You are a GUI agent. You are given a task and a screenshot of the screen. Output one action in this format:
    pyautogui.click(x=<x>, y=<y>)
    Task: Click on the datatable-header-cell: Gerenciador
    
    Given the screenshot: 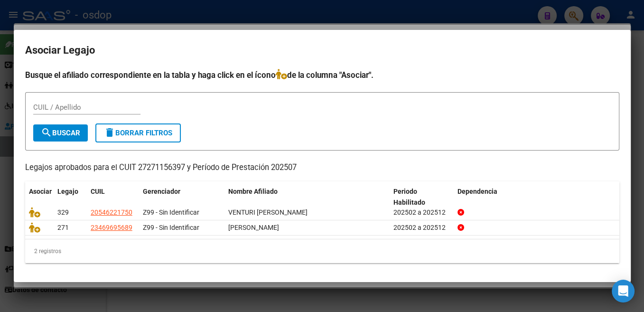 What is the action you would take?
    pyautogui.click(x=182, y=197)
    